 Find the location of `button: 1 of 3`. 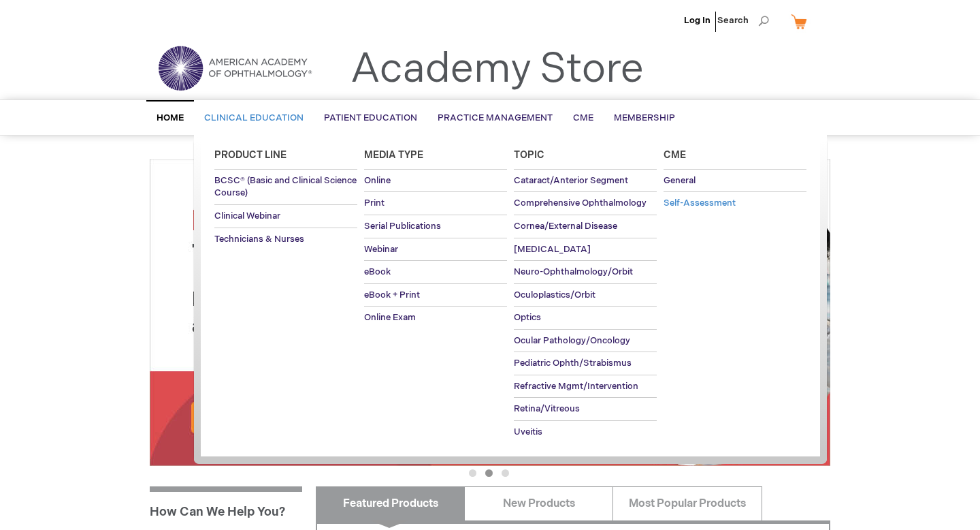

button: 1 of 3 is located at coordinates (472, 473).